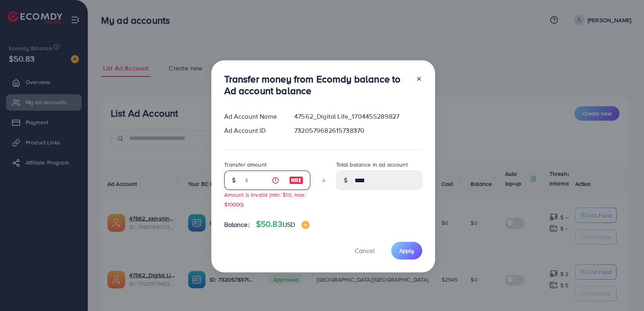 This screenshot has width=644, height=311. What do you see at coordinates (265, 199) in the screenshot?
I see `small: Amount is invalid (min: $10, max: $10000)` at bounding box center [265, 199].